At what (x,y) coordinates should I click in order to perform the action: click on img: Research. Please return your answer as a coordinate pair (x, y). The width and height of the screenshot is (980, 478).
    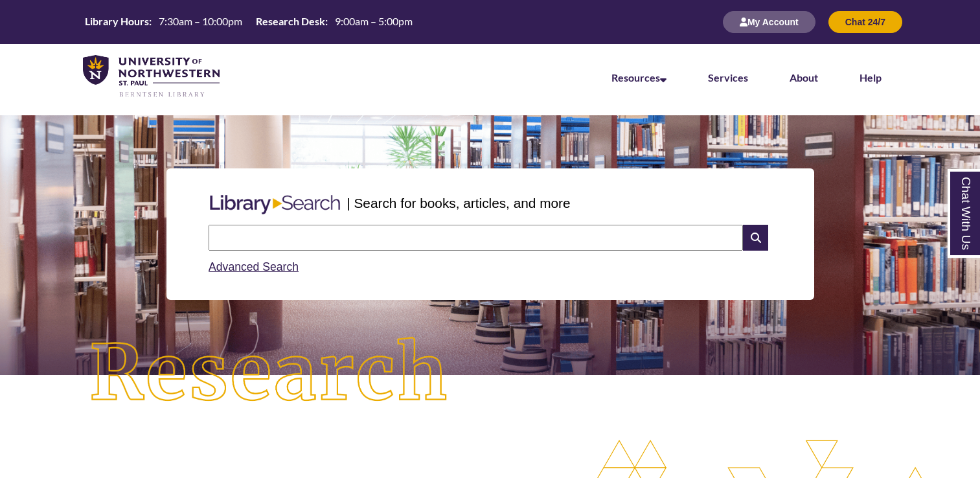
    Looking at the image, I should click on (270, 374).